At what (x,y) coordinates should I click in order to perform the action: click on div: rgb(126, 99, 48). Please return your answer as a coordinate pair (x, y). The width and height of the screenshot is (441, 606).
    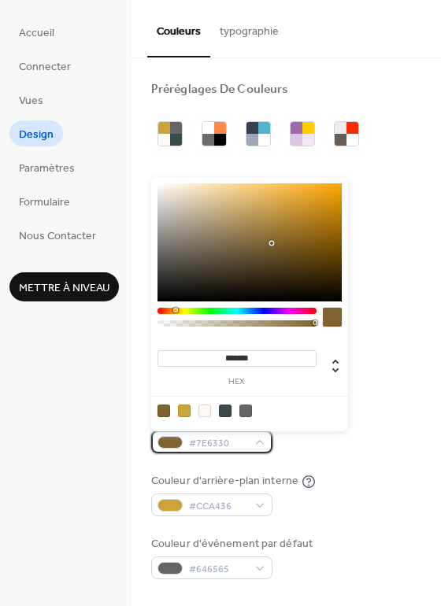
    Looking at the image, I should click on (164, 411).